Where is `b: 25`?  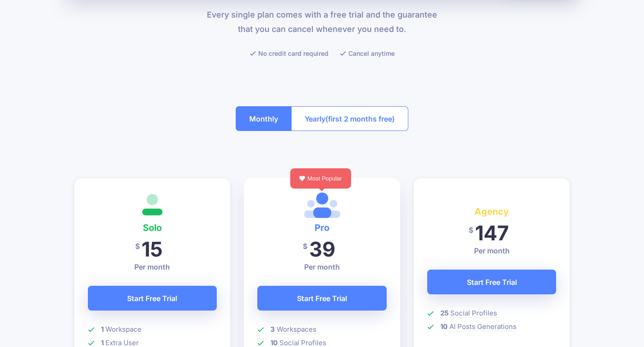 b: 25 is located at coordinates (444, 313).